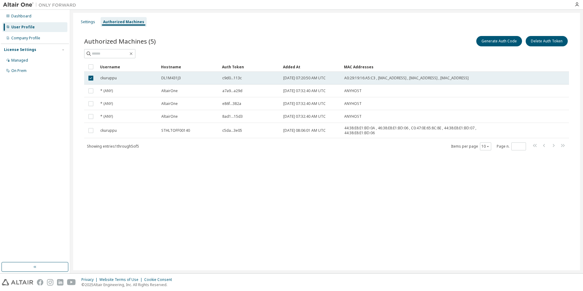 The width and height of the screenshot is (583, 291). Describe the element at coordinates (232, 91) in the screenshot. I see `span: a7a9...a29d` at that location.